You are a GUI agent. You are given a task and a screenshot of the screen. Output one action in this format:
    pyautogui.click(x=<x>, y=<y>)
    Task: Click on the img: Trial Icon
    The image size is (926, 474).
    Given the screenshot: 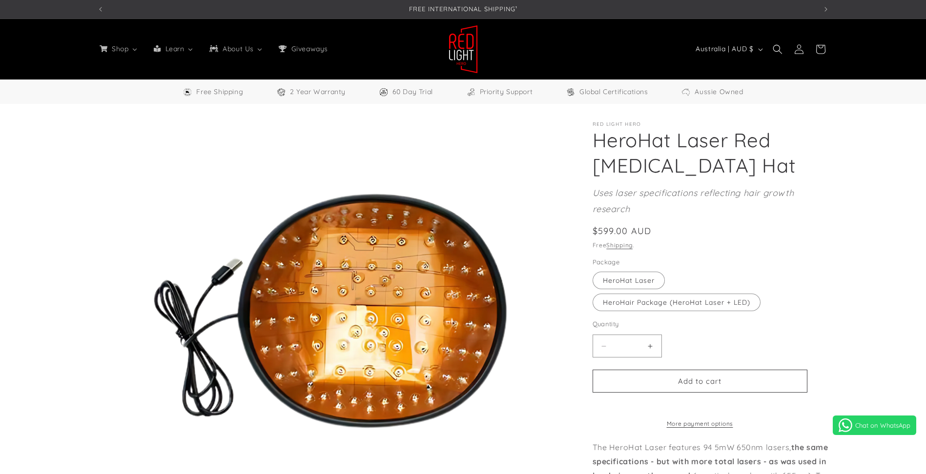 What is the action you would take?
    pyautogui.click(x=384, y=92)
    